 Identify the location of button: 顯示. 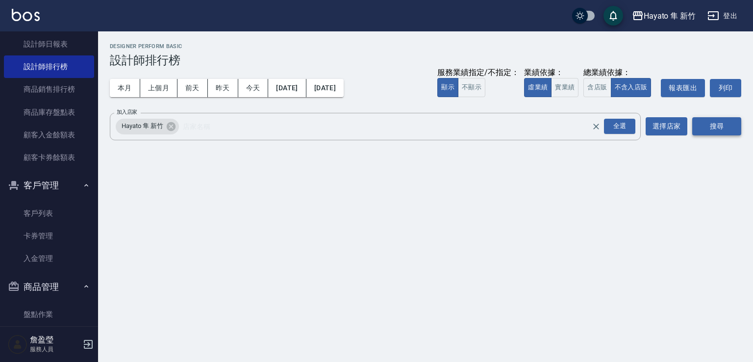
(448, 87).